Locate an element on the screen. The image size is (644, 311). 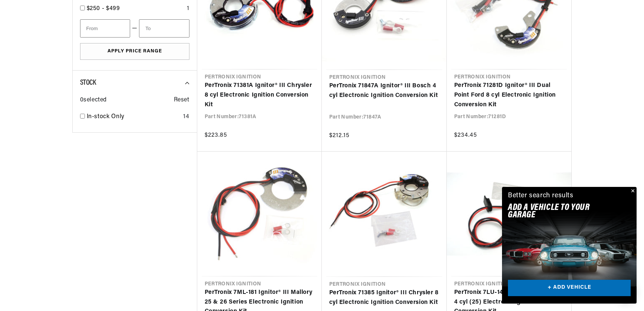
input: From is located at coordinates (105, 28).